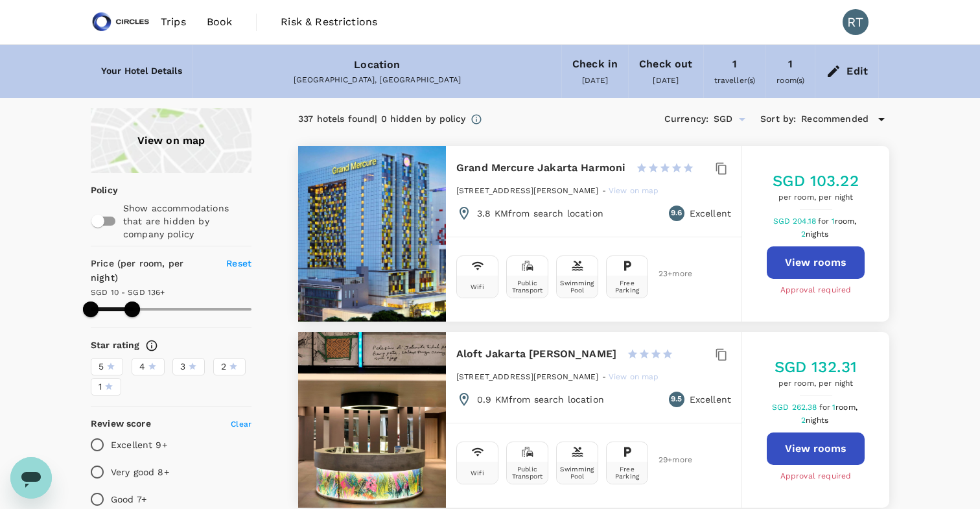 Image resolution: width=980 pixels, height=509 pixels. What do you see at coordinates (382, 119) in the screenshot?
I see `div: 337 hotels found | 0 hidden by policy` at bounding box center [382, 119].